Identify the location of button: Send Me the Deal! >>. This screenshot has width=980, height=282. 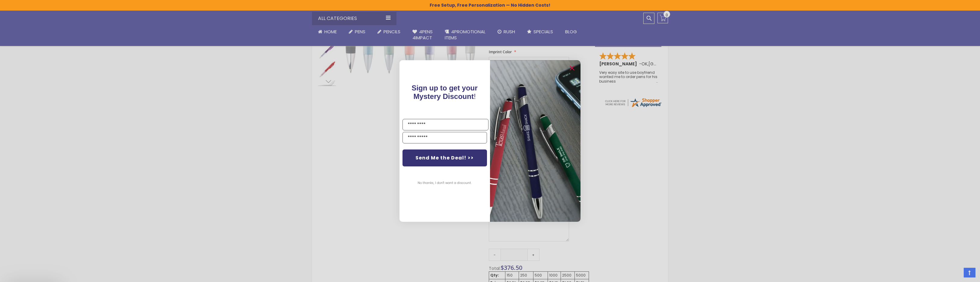
(445, 158).